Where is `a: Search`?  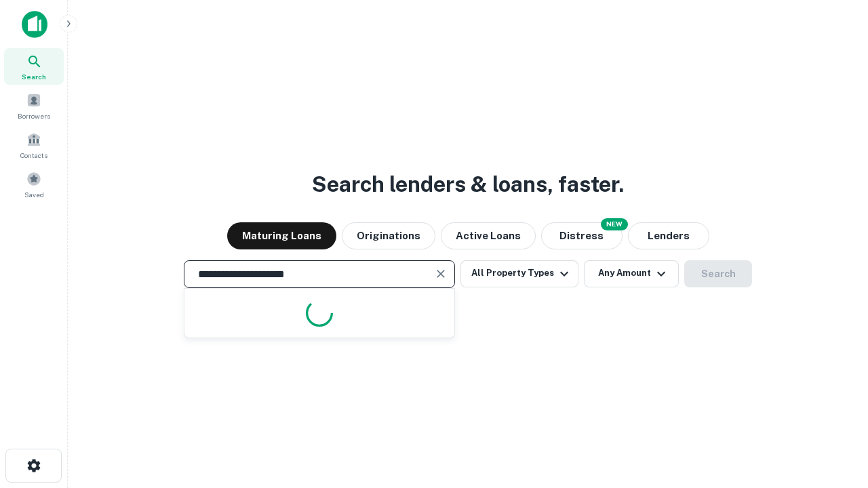 a: Search is located at coordinates (34, 66).